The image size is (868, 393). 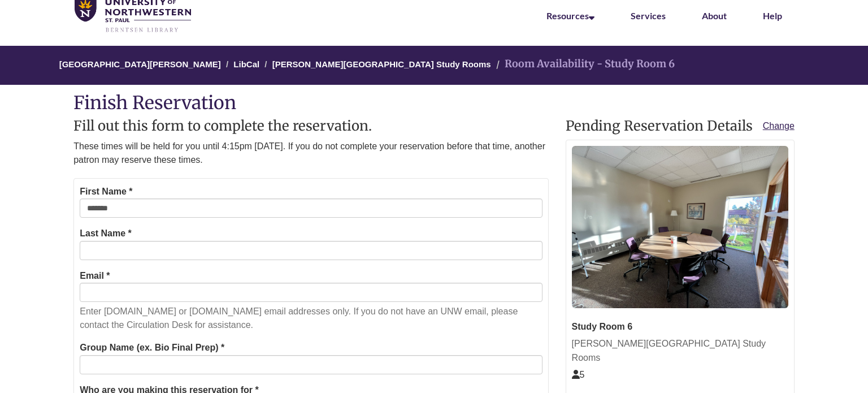 I want to click on a: Services, so click(x=648, y=15).